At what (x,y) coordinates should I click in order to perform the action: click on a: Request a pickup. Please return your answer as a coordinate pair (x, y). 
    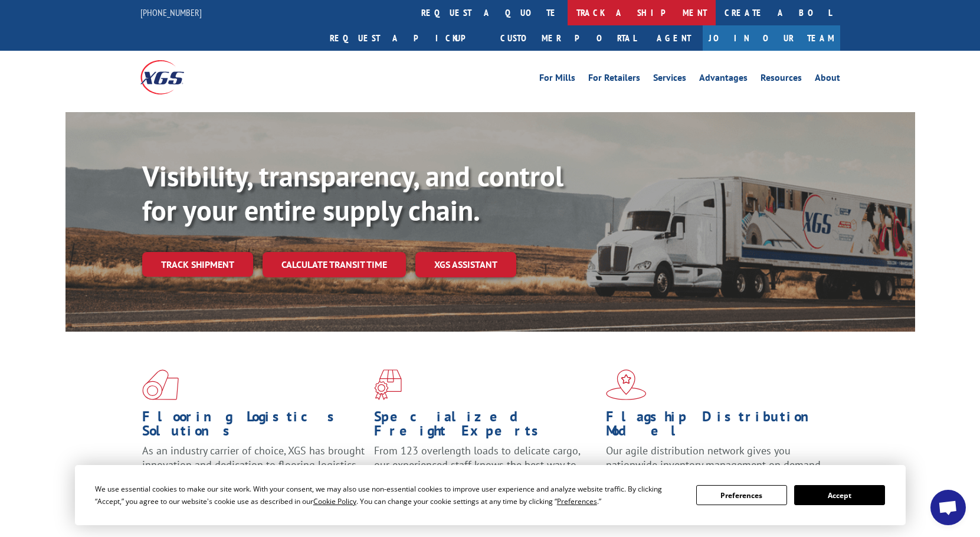
    Looking at the image, I should click on (406, 38).